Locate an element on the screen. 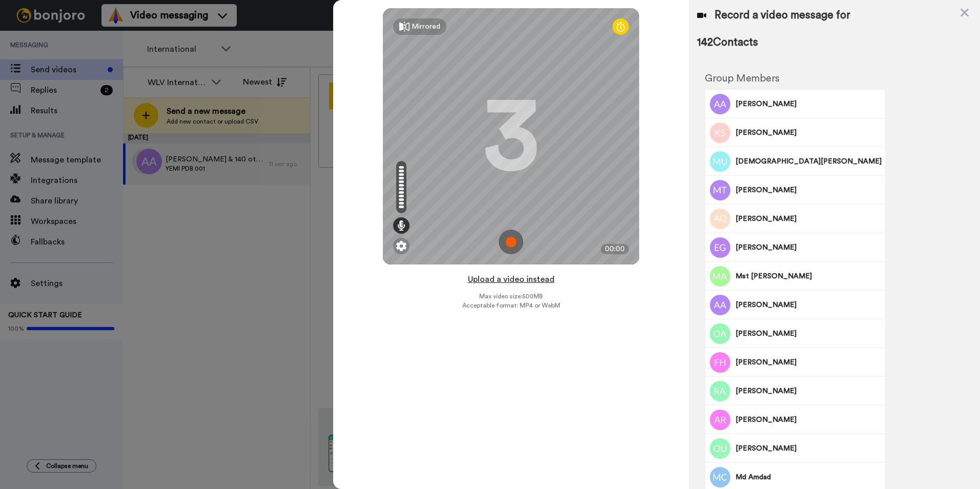  img: Image of Oluwatunmise Aweda is located at coordinates (721, 334).